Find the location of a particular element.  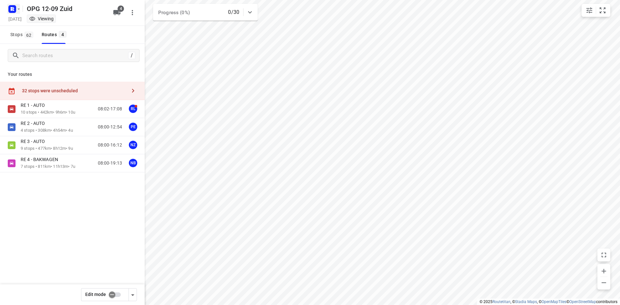

div: Progress (0%)0/30 is located at coordinates (205, 12).